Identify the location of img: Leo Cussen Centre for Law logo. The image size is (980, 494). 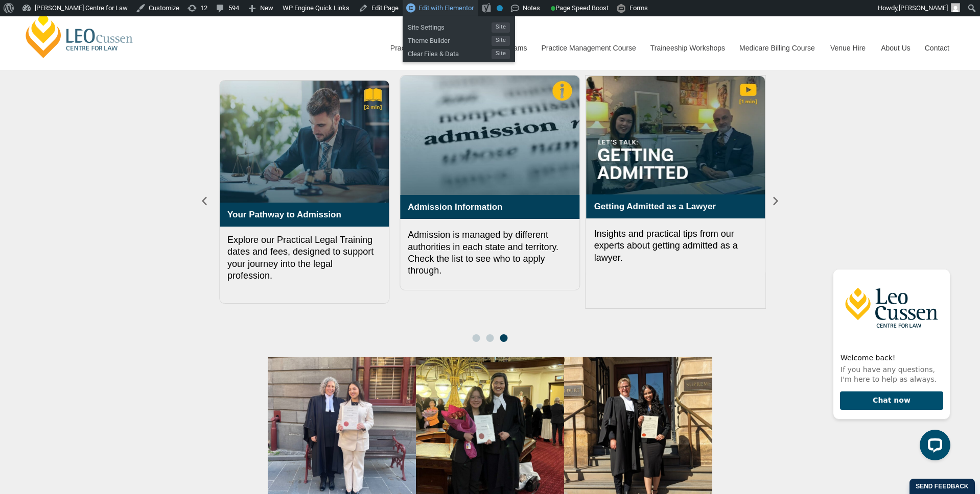
(67, 57).